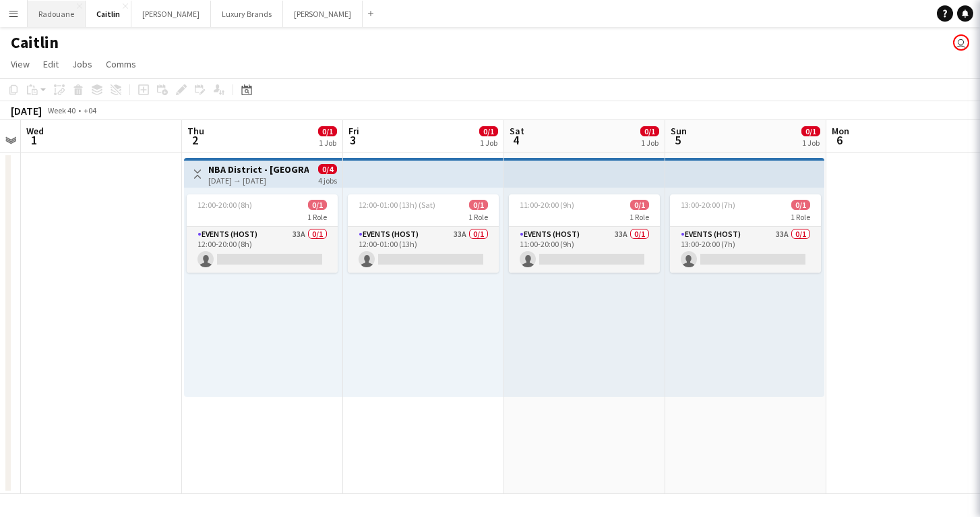 Image resolution: width=980 pixels, height=517 pixels. What do you see at coordinates (225, 204) in the screenshot?
I see `span: 12:00-20:00 (8h)` at bounding box center [225, 204].